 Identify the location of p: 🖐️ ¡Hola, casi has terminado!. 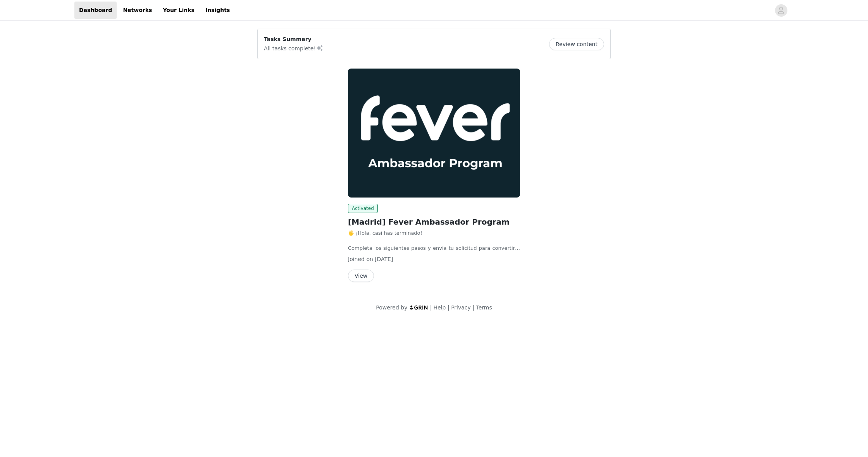
(434, 233).